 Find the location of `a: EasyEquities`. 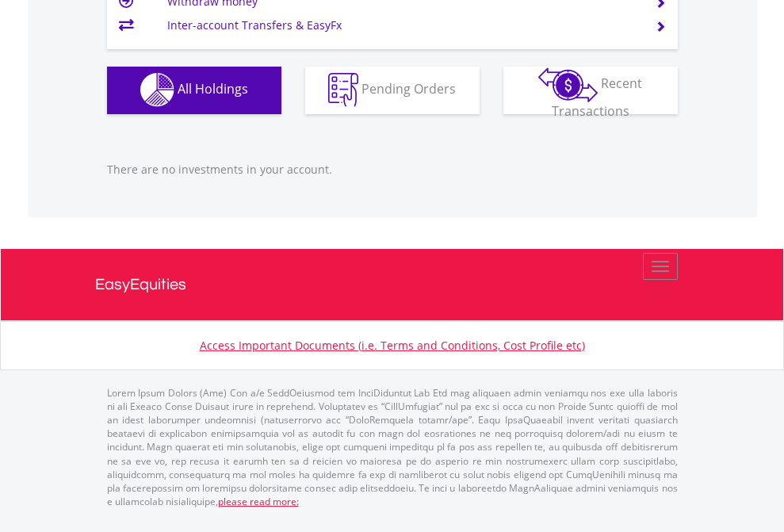

a: EasyEquities is located at coordinates (393, 285).